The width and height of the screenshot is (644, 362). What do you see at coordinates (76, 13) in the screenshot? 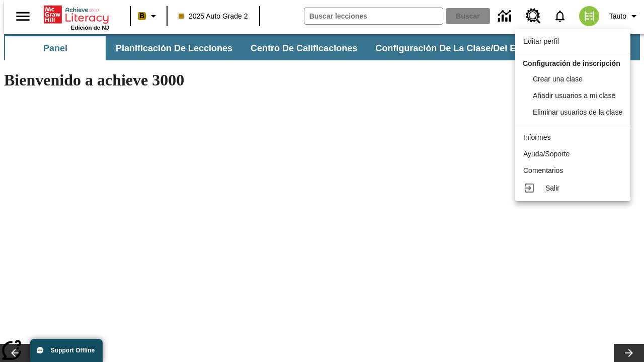
I see `body: Máximo 600 caracteres` at bounding box center [76, 13].